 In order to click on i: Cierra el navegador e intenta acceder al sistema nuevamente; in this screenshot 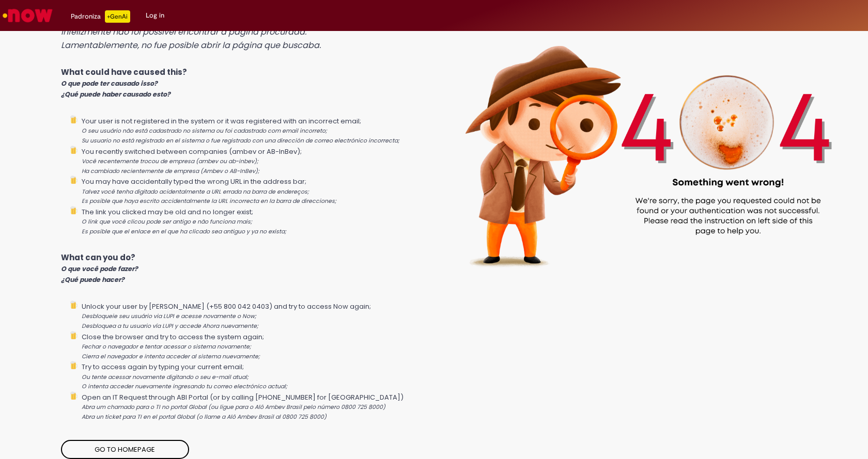, I will do `click(171, 356)`.